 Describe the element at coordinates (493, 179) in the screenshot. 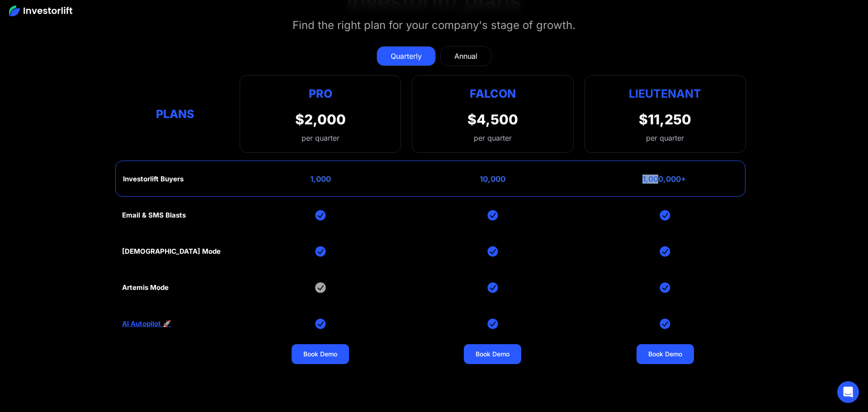

I see `div: 10,000` at that location.